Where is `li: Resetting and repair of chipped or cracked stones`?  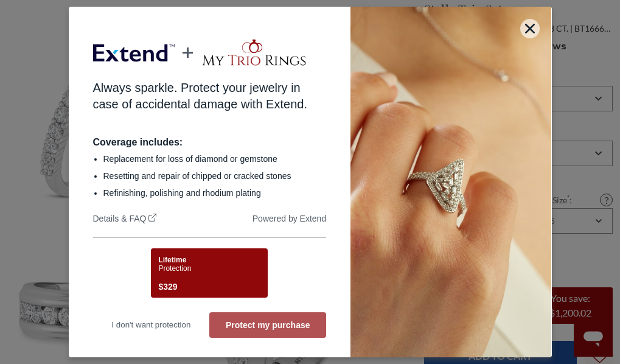 li: Resetting and repair of chipped or cracked stones is located at coordinates (215, 176).